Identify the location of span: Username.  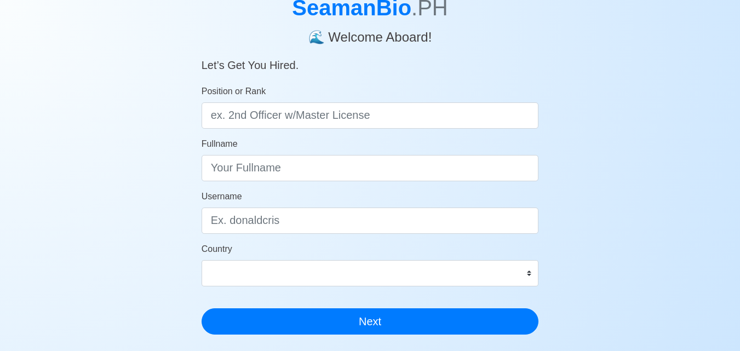
(222, 196).